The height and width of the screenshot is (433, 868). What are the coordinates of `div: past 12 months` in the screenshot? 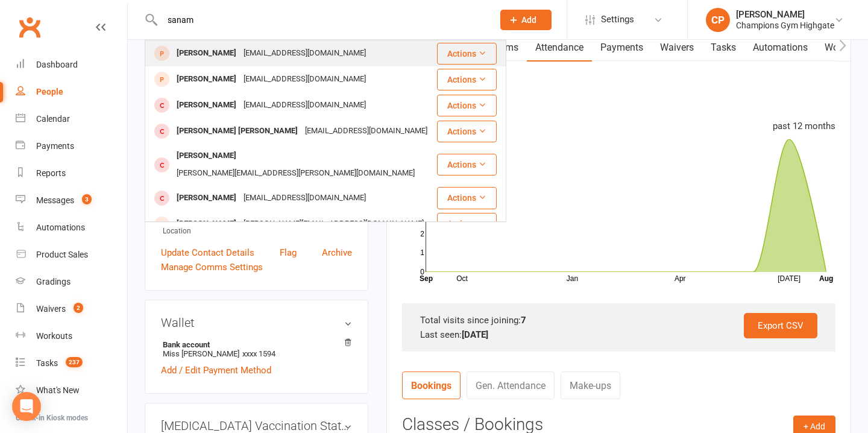 It's located at (804, 126).